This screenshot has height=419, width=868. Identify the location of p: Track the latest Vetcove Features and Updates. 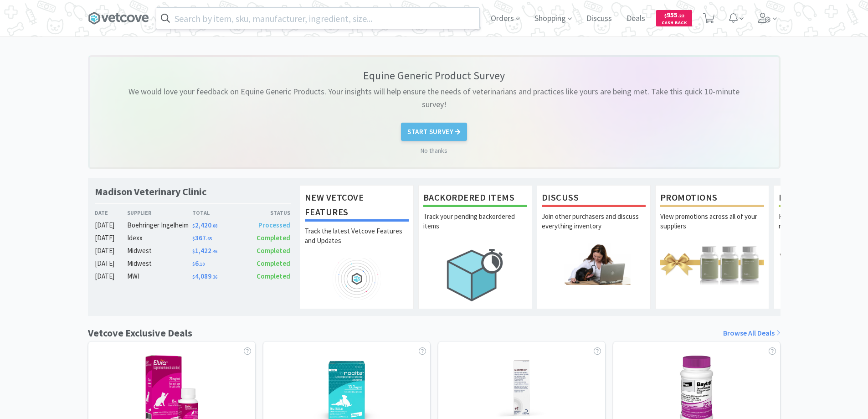
(357, 242).